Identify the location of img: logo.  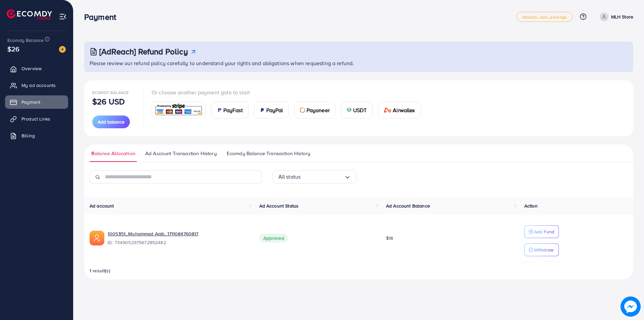
(29, 14).